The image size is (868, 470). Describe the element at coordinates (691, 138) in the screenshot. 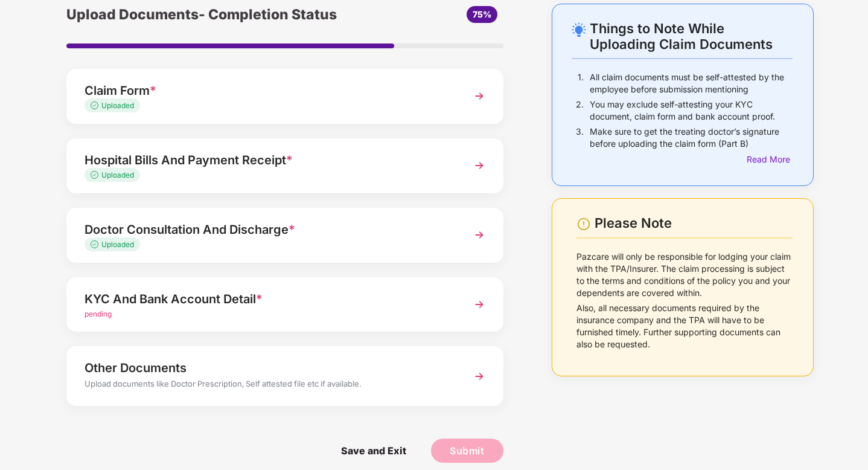

I see `p: Make sure to get the treating doctor’s signature before uploading the claim form (Part B)` at that location.